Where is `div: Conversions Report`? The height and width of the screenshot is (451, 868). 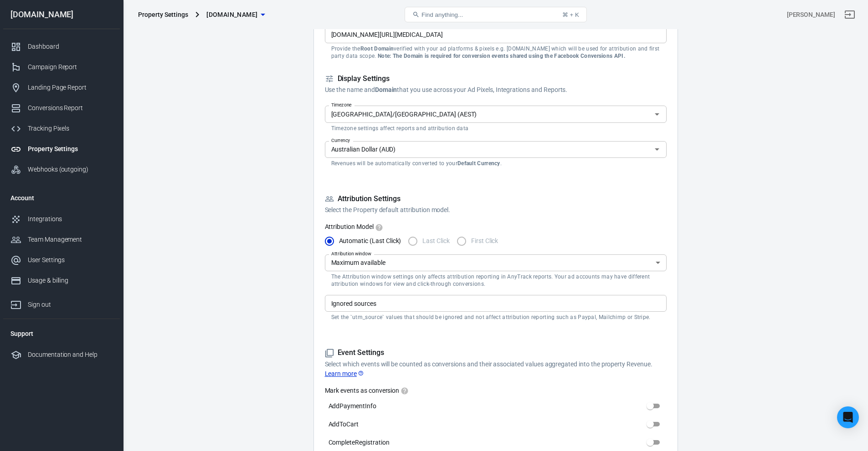 div: Conversions Report is located at coordinates (70, 108).